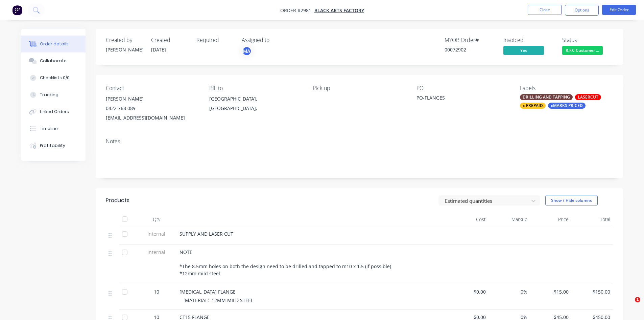  What do you see at coordinates (215, 40) in the screenshot?
I see `div: Required` at bounding box center [215, 40].